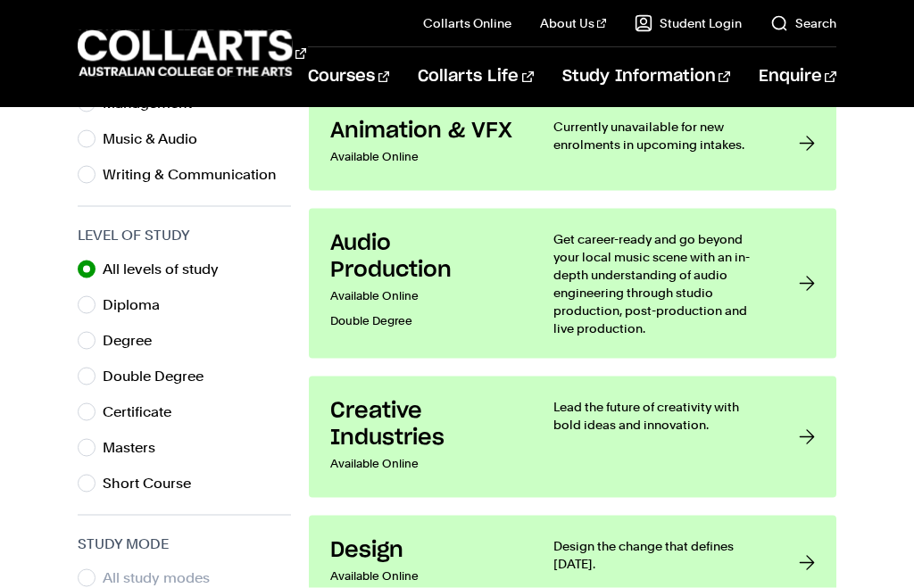  Describe the element at coordinates (197, 175) in the screenshot. I see `label: Writing & Communication` at that location.